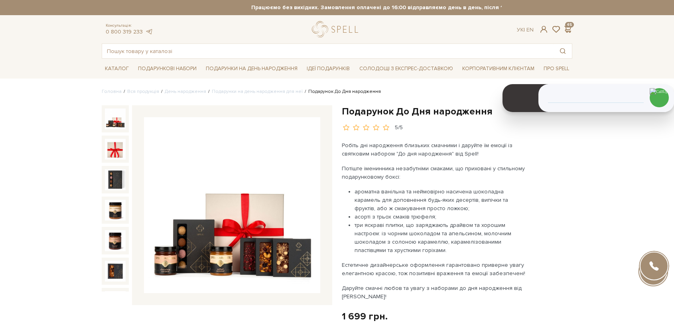  I want to click on button: Пошук товару у каталозі, so click(563, 51).